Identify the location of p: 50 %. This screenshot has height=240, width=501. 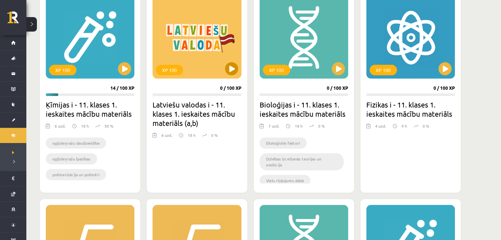
(109, 126).